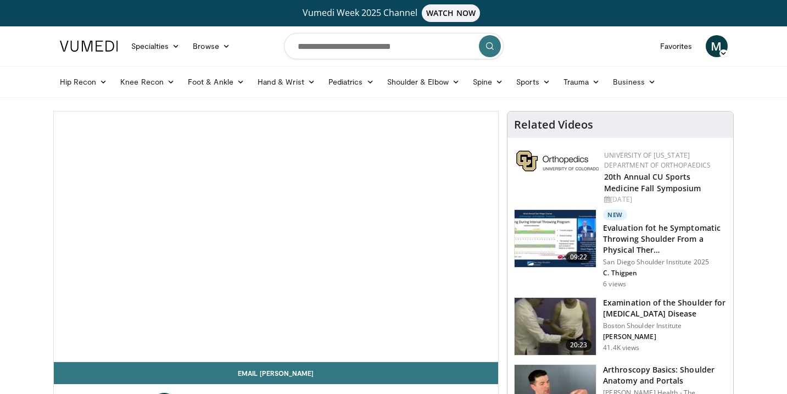 Image resolution: width=787 pixels, height=394 pixels. I want to click on span: WATCH NOW, so click(451, 13).